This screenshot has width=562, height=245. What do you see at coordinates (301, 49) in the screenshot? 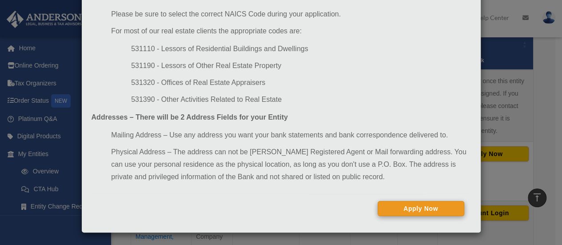
I see `li: 531110 - Lessors of Residential Buildings and Dwellings` at bounding box center [301, 49].